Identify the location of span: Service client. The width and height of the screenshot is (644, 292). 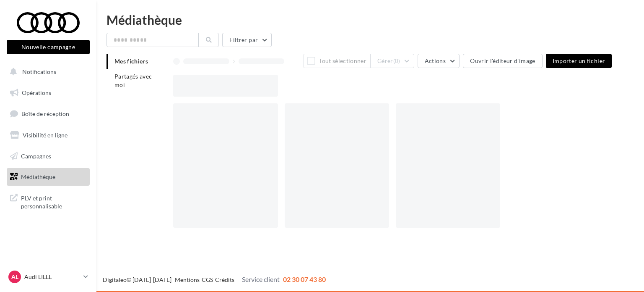
(261, 279).